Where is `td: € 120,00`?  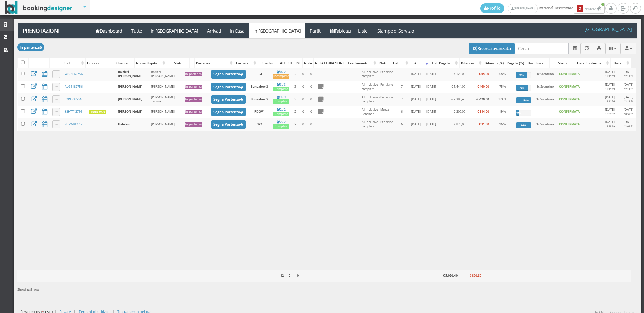
td: € 120,00 is located at coordinates (453, 74).